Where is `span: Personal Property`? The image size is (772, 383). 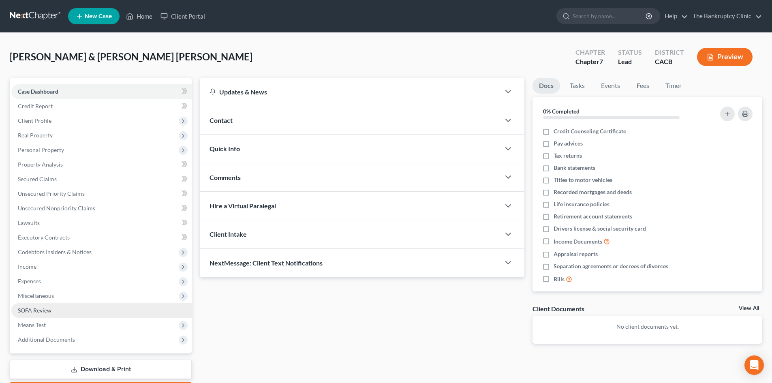 span: Personal Property is located at coordinates (41, 150).